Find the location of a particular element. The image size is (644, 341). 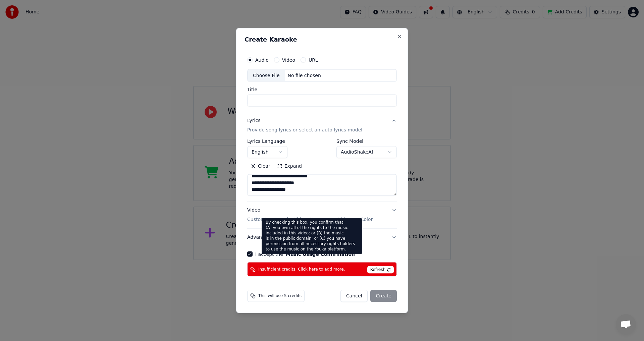

label: Audio is located at coordinates (262, 60).